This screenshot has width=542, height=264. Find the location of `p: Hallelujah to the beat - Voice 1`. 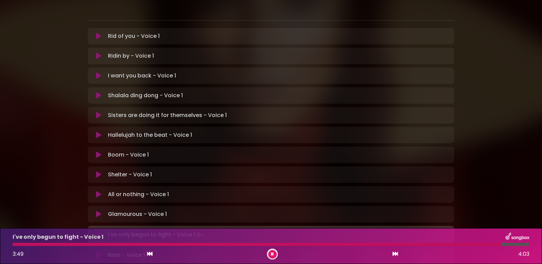

p: Hallelujah to the beat - Voice 1 is located at coordinates (150, 135).